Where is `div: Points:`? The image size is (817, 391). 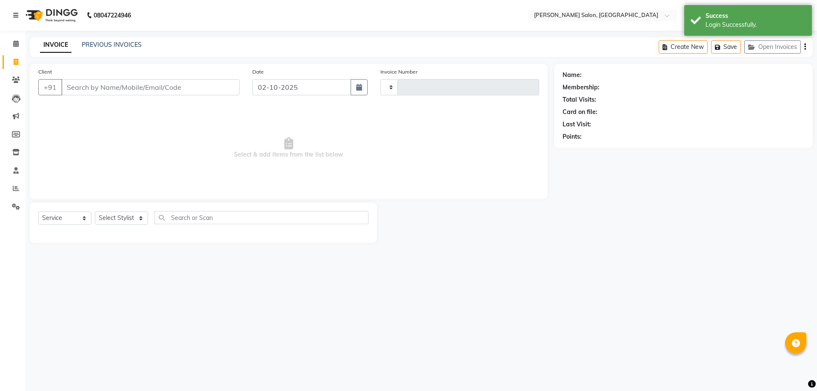
div: Points: is located at coordinates (572, 137).